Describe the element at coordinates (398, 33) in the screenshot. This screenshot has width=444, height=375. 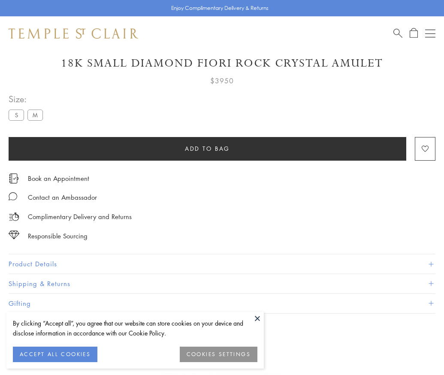
I see `a: Search` at that location.